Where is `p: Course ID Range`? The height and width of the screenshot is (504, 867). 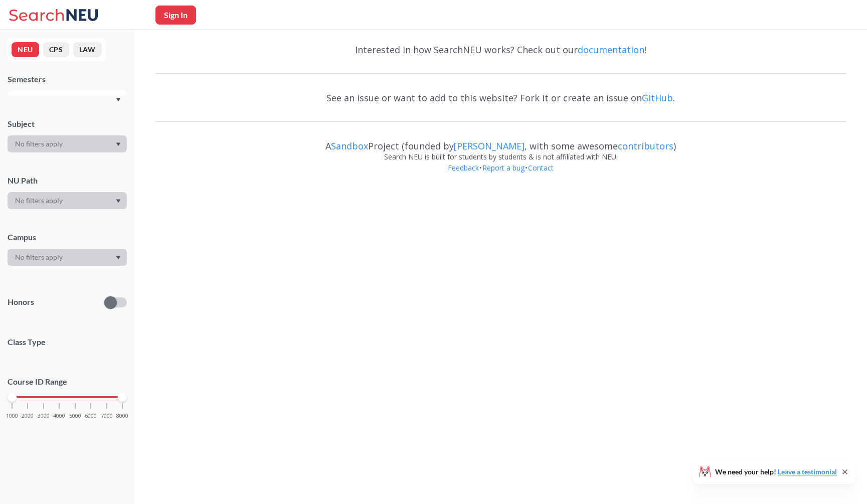 p: Course ID Range is located at coordinates (67, 381).